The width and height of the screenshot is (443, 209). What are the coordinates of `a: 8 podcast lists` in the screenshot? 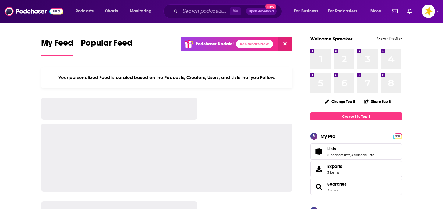 It's located at (338, 155).